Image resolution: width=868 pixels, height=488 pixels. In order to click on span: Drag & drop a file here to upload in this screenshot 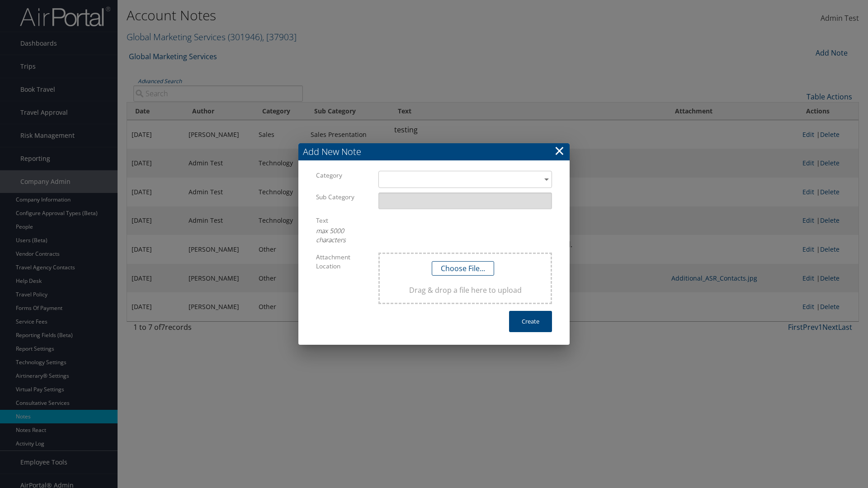, I will do `click(466, 290)`.